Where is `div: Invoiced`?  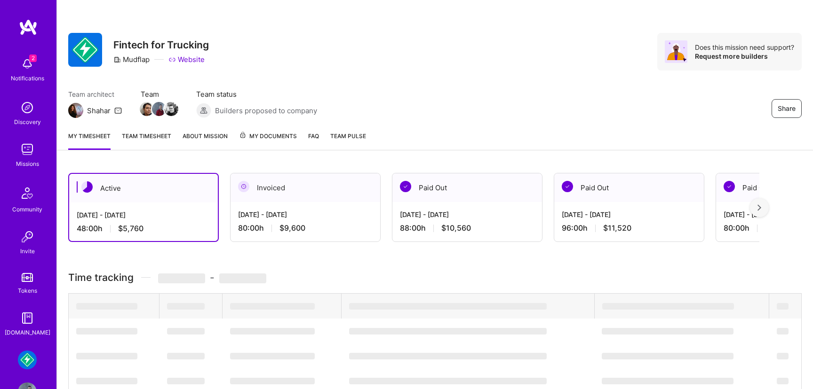 div: Invoiced is located at coordinates (305, 188).